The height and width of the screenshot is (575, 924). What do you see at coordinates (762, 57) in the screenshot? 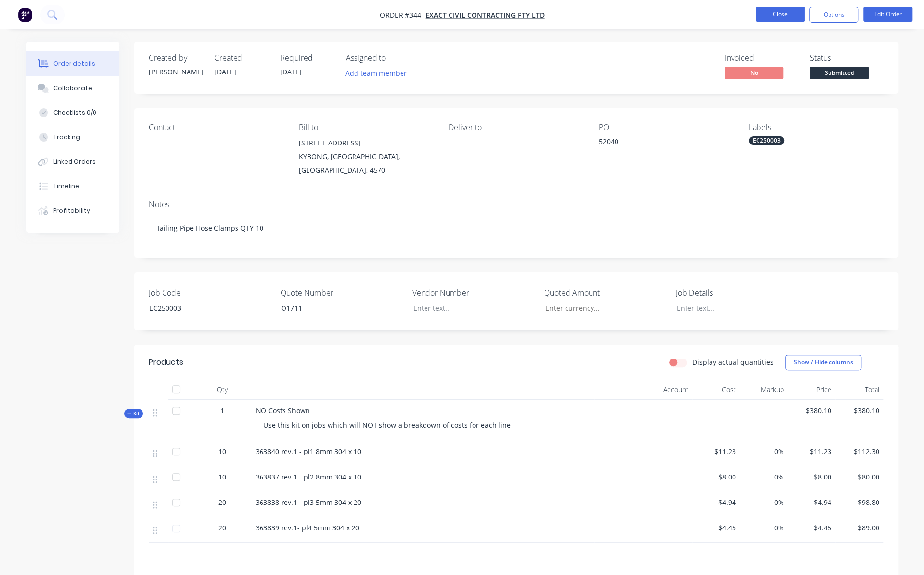
I see `div: Invoiced` at bounding box center [762, 57].